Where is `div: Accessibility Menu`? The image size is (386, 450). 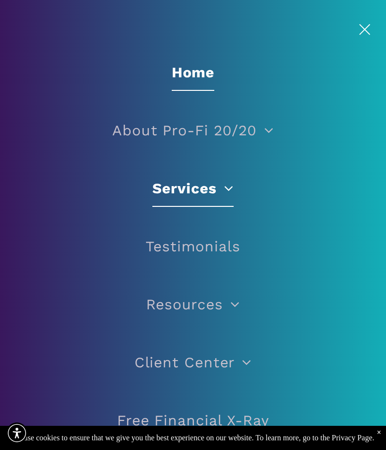 div: Accessibility Menu is located at coordinates (17, 433).